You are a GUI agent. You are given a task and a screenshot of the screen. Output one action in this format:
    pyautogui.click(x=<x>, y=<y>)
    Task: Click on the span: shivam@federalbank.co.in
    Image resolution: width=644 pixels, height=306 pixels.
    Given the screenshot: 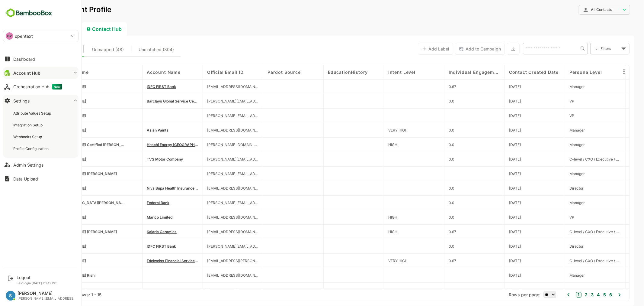 What is the action you would take?
    pyautogui.click(x=212, y=203)
    